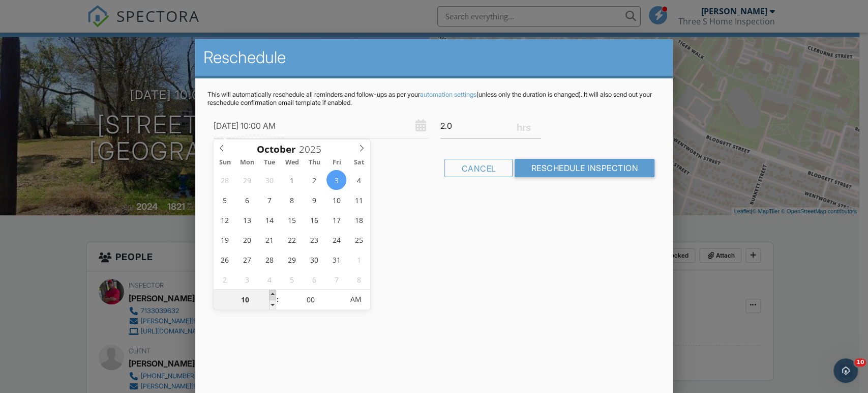  I want to click on span: November 7, 2025, so click(336, 279).